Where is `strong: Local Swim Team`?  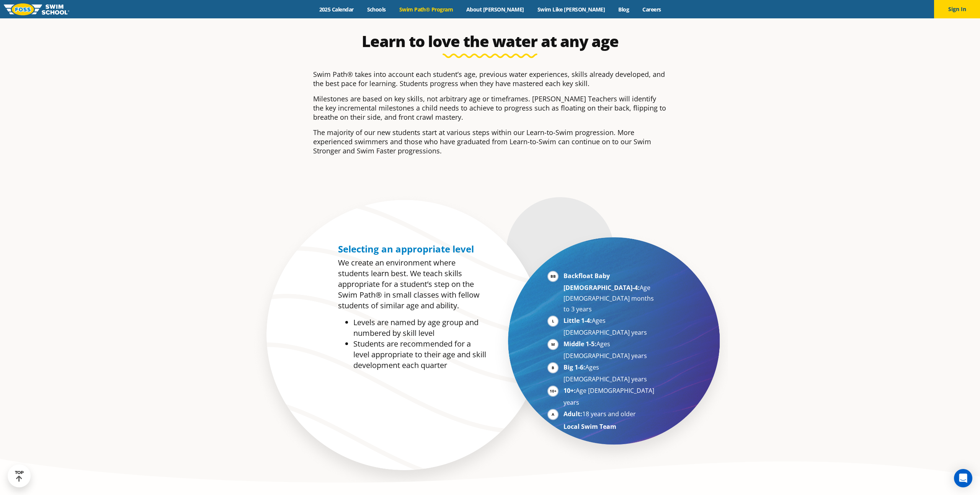
strong: Local Swim Team is located at coordinates (590, 426).